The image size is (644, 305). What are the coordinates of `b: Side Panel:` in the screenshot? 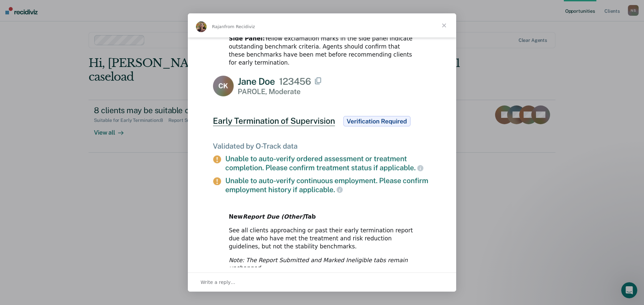 It's located at (246, 39).